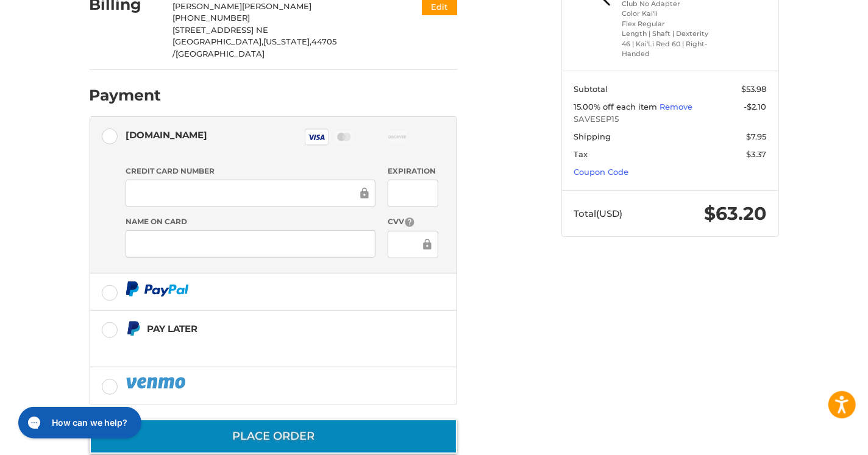 Image resolution: width=868 pixels, height=455 pixels. Describe the element at coordinates (754, 107) in the screenshot. I see `span: -$2.10` at that location.